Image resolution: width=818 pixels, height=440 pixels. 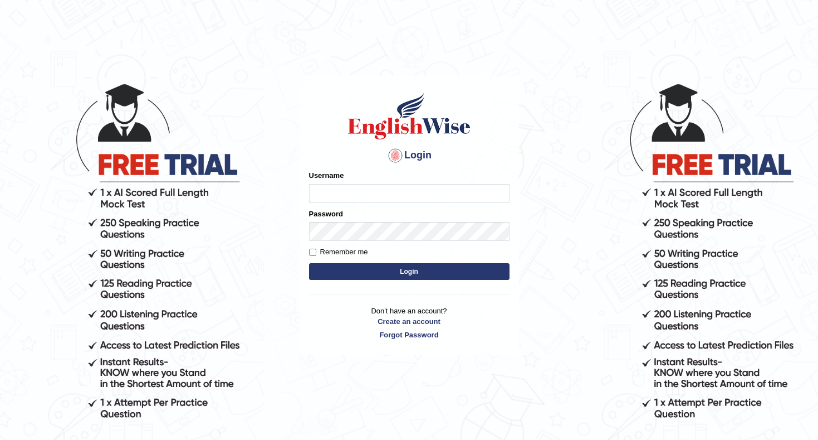 I want to click on button: Login, so click(x=409, y=271).